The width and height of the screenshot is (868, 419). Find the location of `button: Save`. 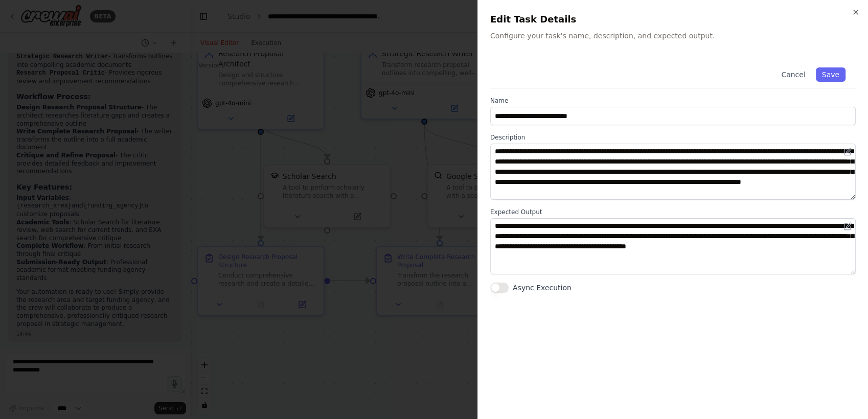

button: Save is located at coordinates (830, 75).